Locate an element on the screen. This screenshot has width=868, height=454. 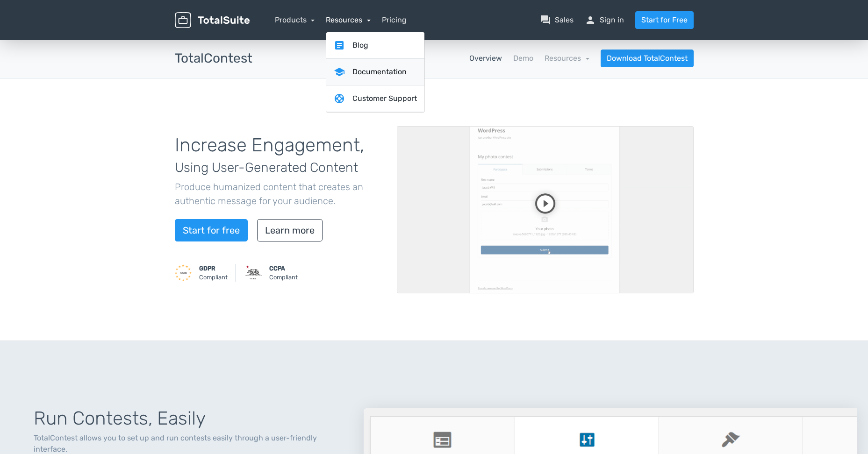
span: question_answer is located at coordinates (546, 20).